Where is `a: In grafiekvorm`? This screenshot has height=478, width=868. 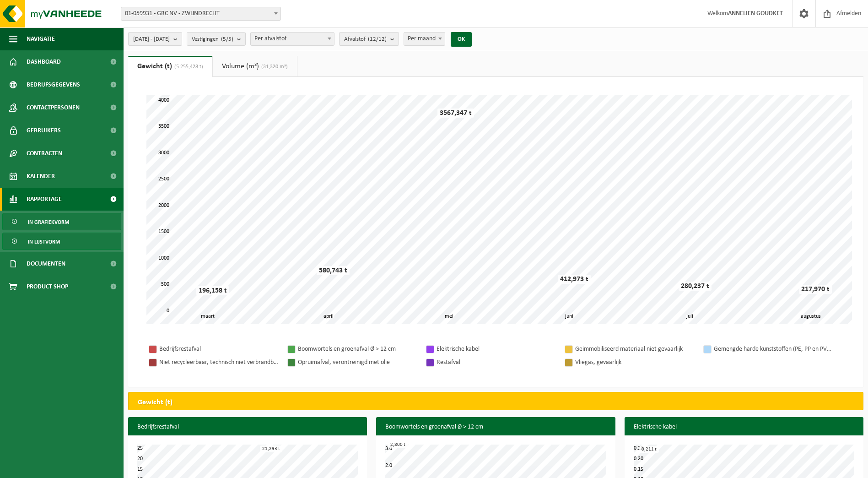 a: In grafiekvorm is located at coordinates (62, 222).